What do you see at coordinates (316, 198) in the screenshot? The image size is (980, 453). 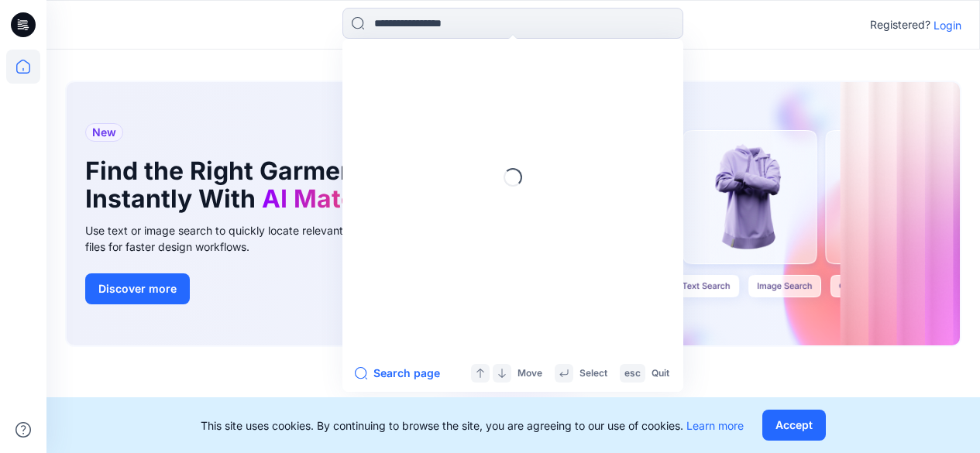 I see `span: AI Match` at bounding box center [316, 198].